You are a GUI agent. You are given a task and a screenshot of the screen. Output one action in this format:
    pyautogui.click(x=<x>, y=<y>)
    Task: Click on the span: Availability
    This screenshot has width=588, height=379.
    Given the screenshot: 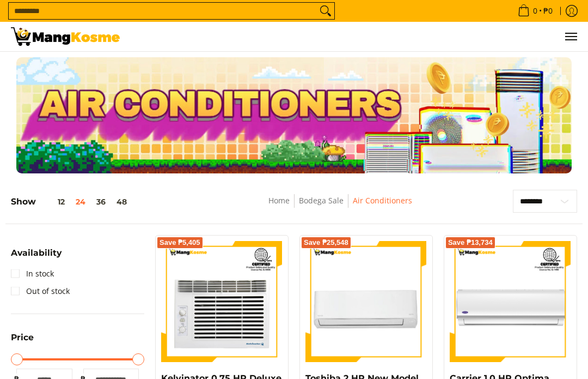 What is the action you would take?
    pyautogui.click(x=36, y=253)
    